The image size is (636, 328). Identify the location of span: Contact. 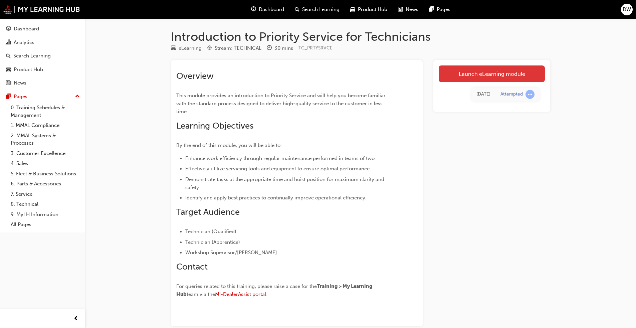
(192, 266).